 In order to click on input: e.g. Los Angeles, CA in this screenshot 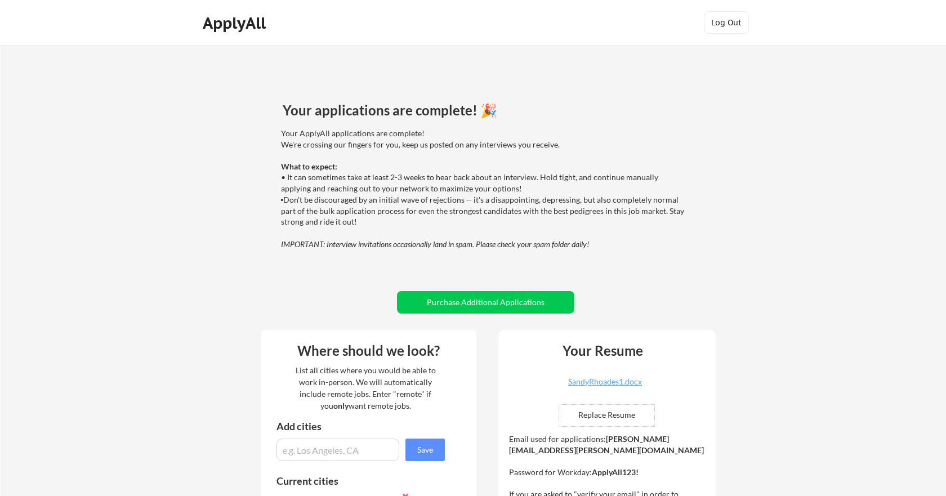, I will do `click(338, 450)`.